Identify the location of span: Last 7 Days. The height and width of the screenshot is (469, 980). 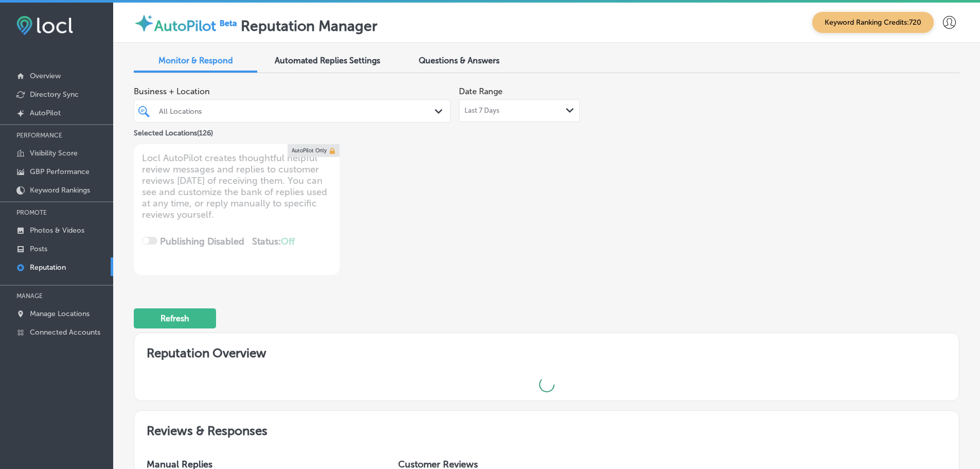
(482, 111).